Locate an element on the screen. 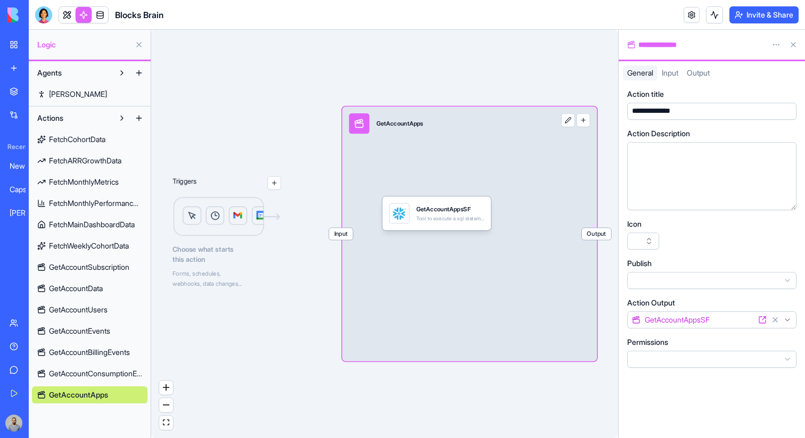 Image resolution: width=805 pixels, height=438 pixels. a: GetAccountApps is located at coordinates (89, 395).